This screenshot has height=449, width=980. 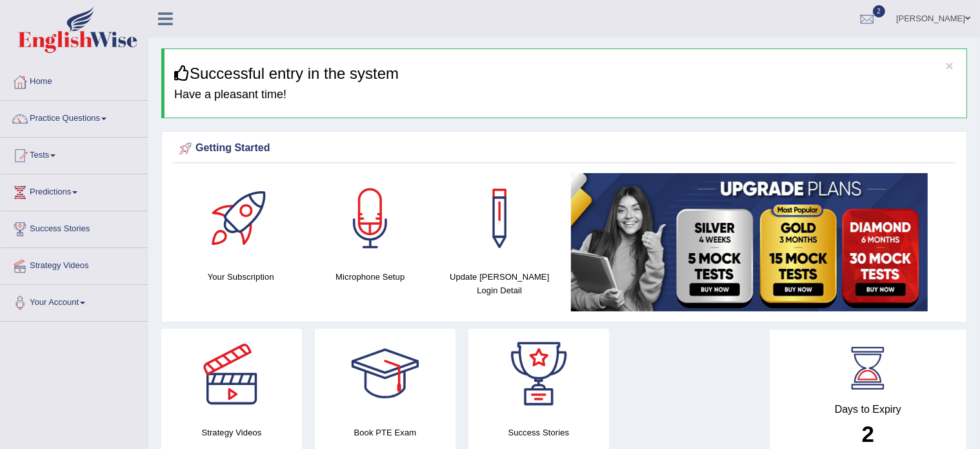 I want to click on a: Predictions, so click(x=74, y=190).